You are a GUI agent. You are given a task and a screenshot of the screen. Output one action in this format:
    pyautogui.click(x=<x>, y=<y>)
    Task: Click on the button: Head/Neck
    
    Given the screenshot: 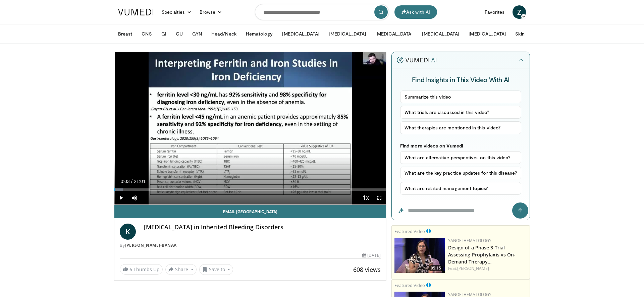 What is the action you would take?
    pyautogui.click(x=224, y=34)
    